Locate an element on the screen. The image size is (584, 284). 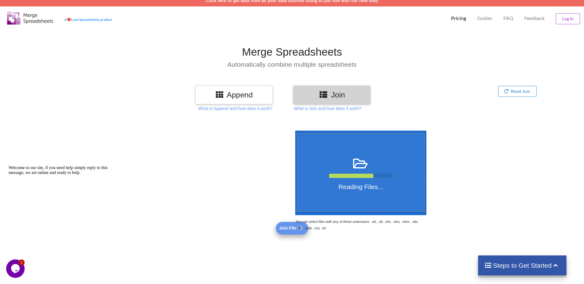
p: What is Append and how does it work? is located at coordinates (235, 109).